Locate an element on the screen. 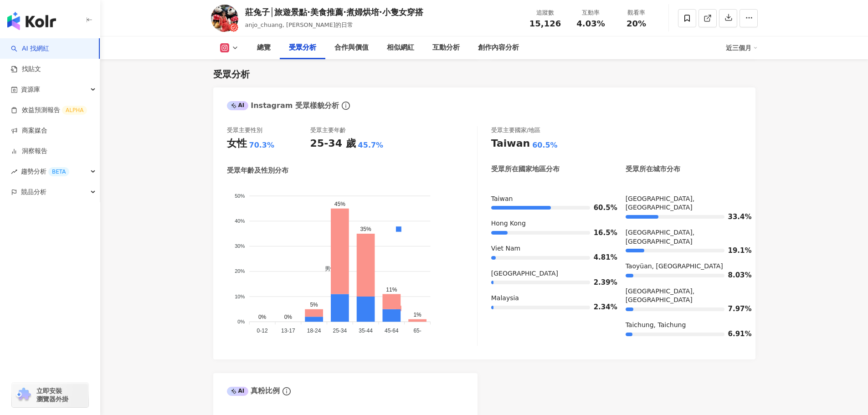  div: 25-34 歲 is located at coordinates (333, 143).